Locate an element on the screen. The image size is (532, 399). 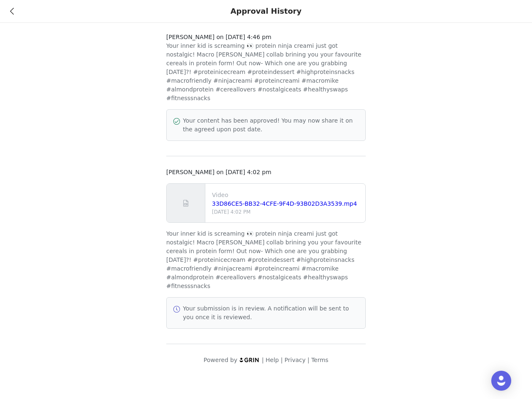
div: Approval History is located at coordinates (266, 11).